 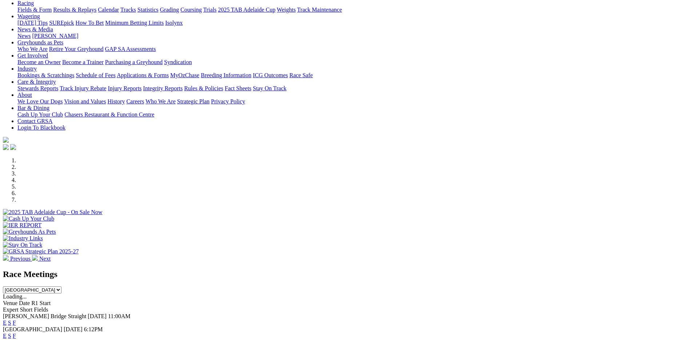 I want to click on a: GAP SA Assessments, so click(x=131, y=49).